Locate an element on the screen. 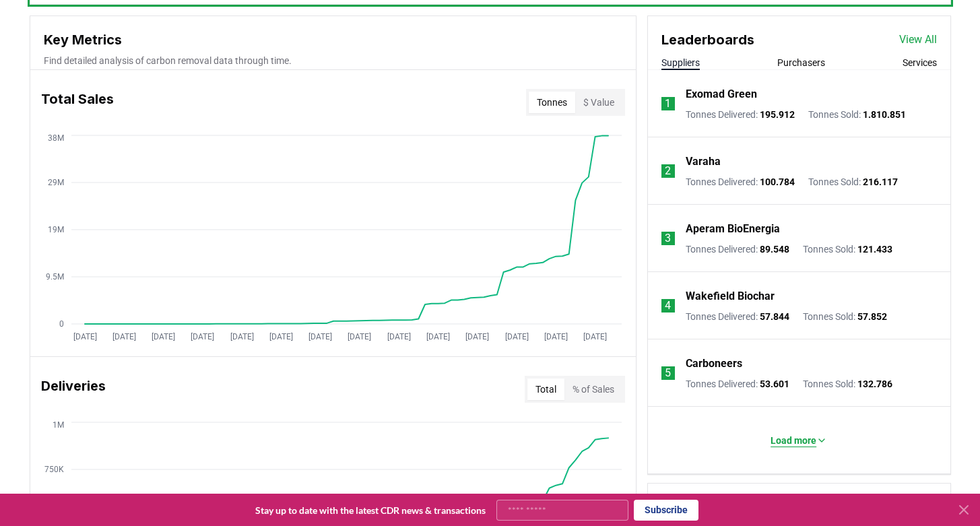  span: 216.117 is located at coordinates (880, 182).